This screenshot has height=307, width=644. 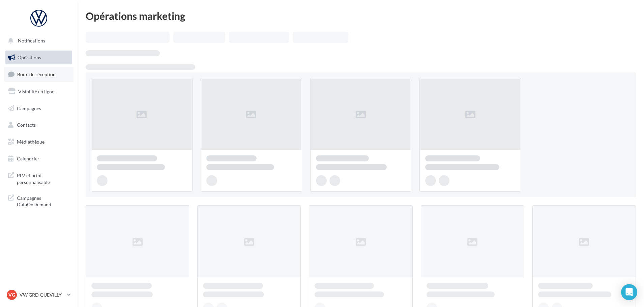 What do you see at coordinates (29, 108) in the screenshot?
I see `span: Campagnes` at bounding box center [29, 108].